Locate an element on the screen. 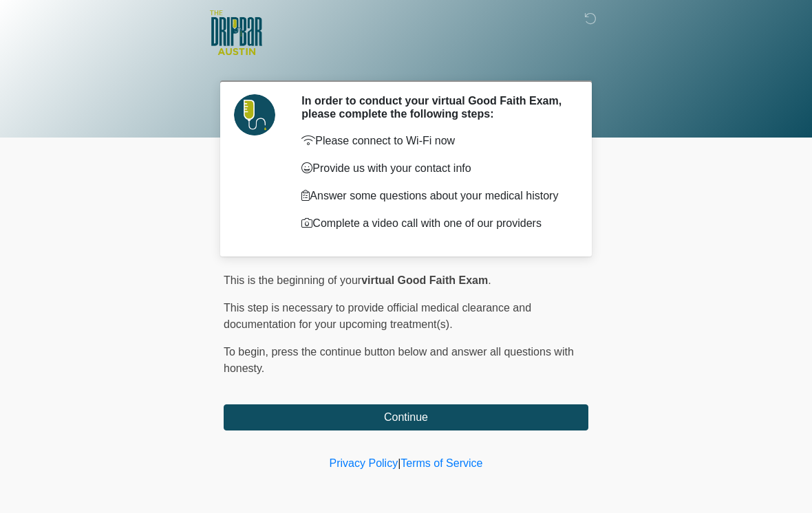 The height and width of the screenshot is (513, 812). strong: virtual Good Faith Exam is located at coordinates (424, 280).